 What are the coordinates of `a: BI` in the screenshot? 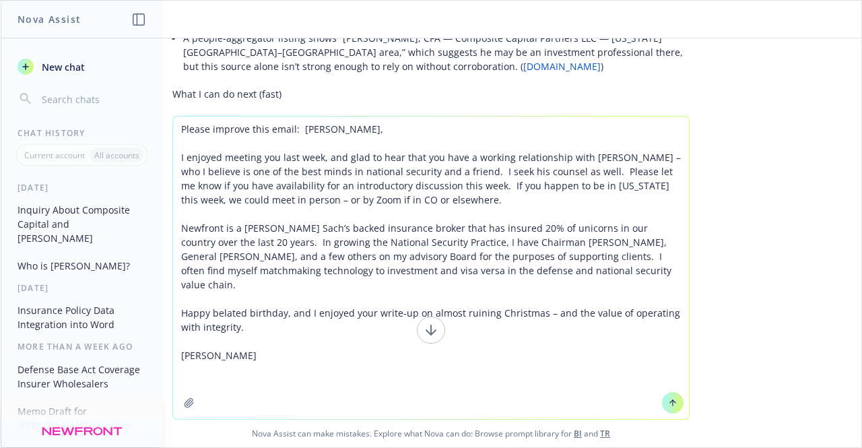 It's located at (578, 433).